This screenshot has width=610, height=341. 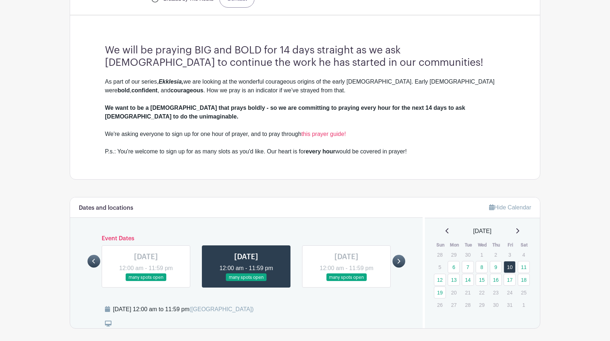 I want to click on p: 4, so click(x=524, y=254).